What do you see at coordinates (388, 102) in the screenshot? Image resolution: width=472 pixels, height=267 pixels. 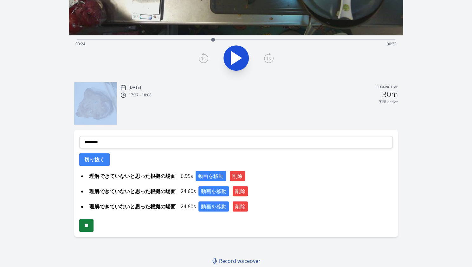 I see `p: 91% active` at bounding box center [388, 102].